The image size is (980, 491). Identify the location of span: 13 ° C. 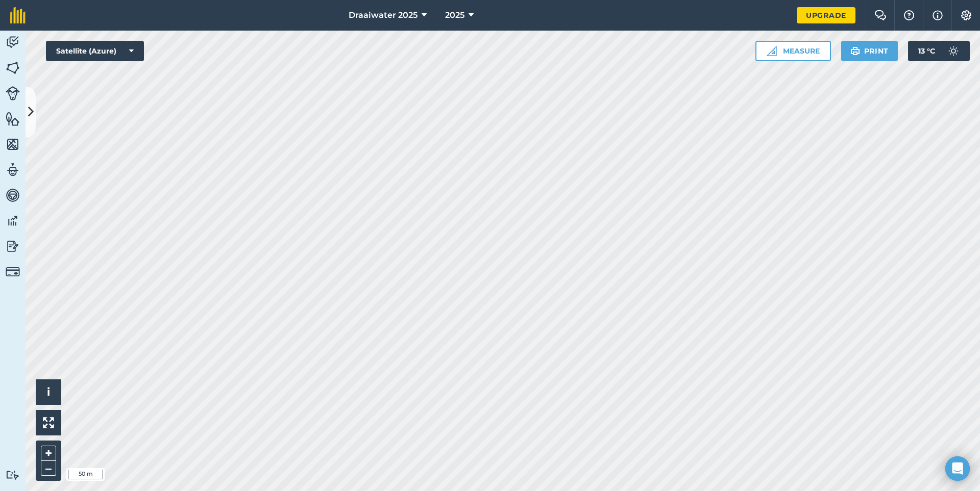
(927, 51).